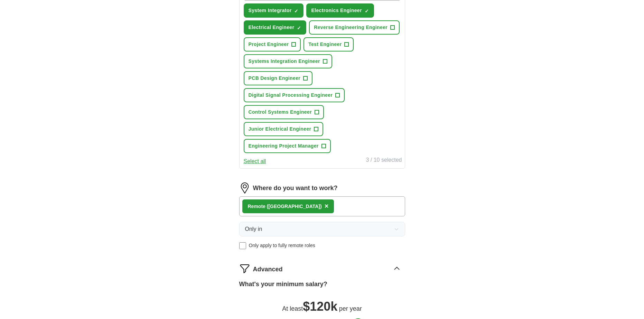  What do you see at coordinates (350, 27) in the screenshot?
I see `span: Reverse Engineering Engineer` at bounding box center [350, 27].